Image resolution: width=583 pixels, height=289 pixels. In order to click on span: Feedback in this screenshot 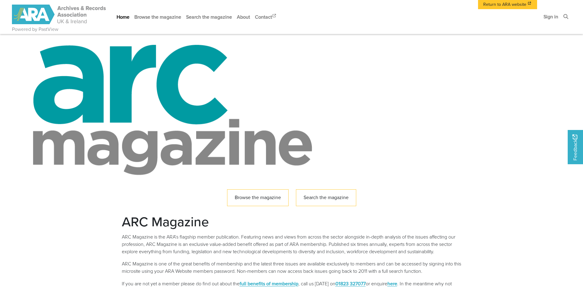, I will do `click(575, 148)`.